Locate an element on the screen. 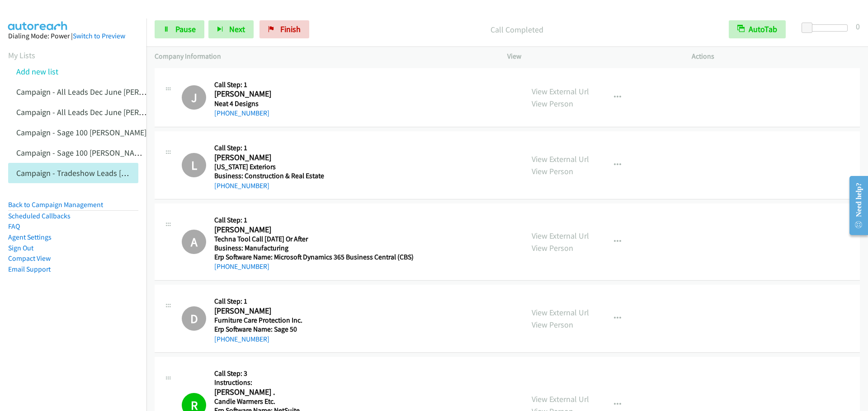 This screenshot has height=411, width=868. p: Call Completed is located at coordinates (517, 30).